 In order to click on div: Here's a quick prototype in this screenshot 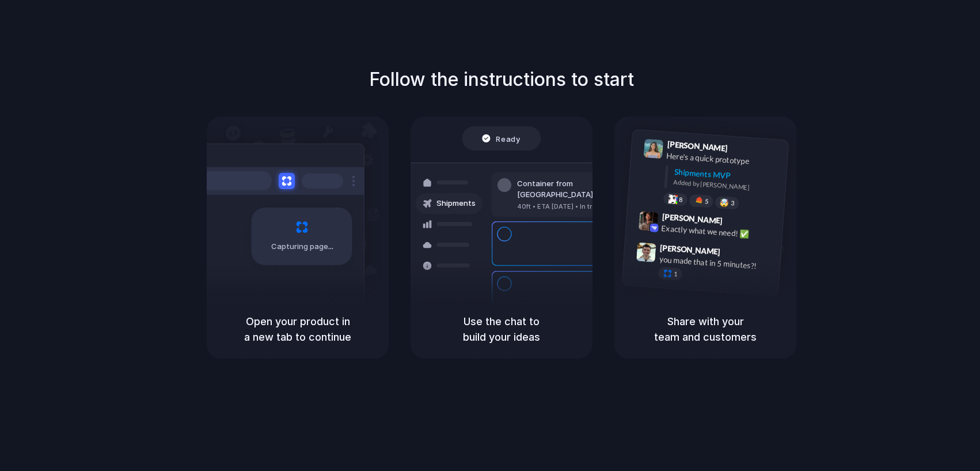, I will do `click(724, 159)`.